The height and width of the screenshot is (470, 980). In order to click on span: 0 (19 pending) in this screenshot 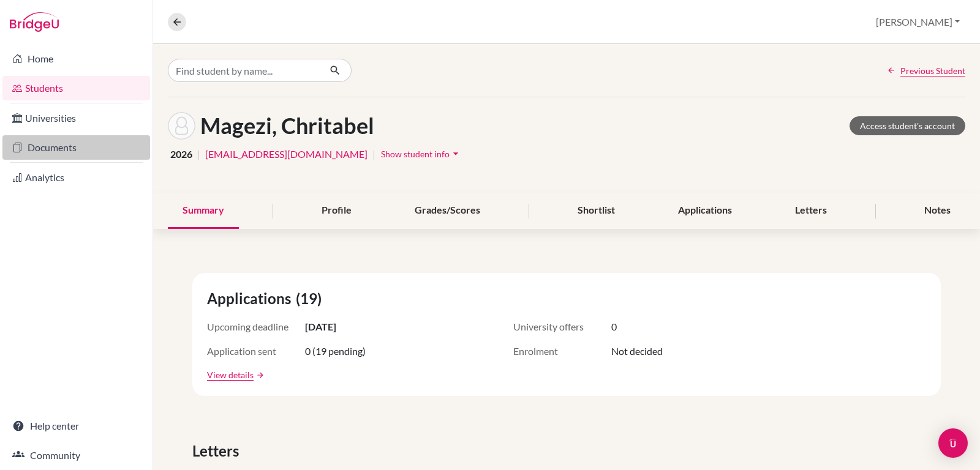, I will do `click(335, 351)`.